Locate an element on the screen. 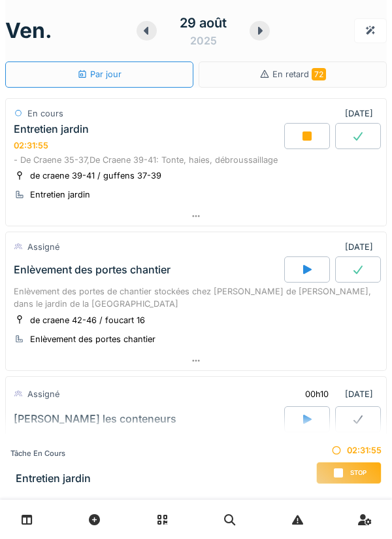 This screenshot has height=539, width=392. div: Par jour is located at coordinates (99, 74).